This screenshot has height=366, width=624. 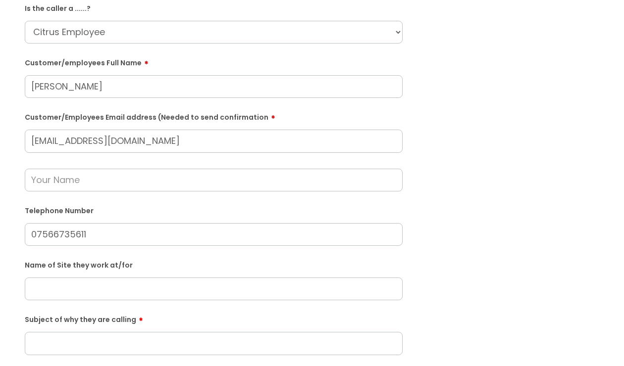 What do you see at coordinates (213, 264) in the screenshot?
I see `label: Name of Site they work at/for` at bounding box center [213, 264].